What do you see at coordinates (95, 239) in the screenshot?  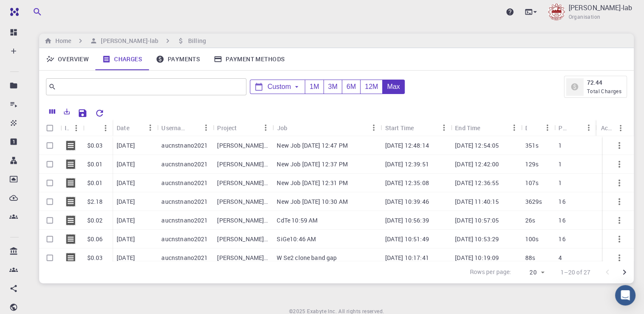 I see `p: $0.06` at bounding box center [95, 239].